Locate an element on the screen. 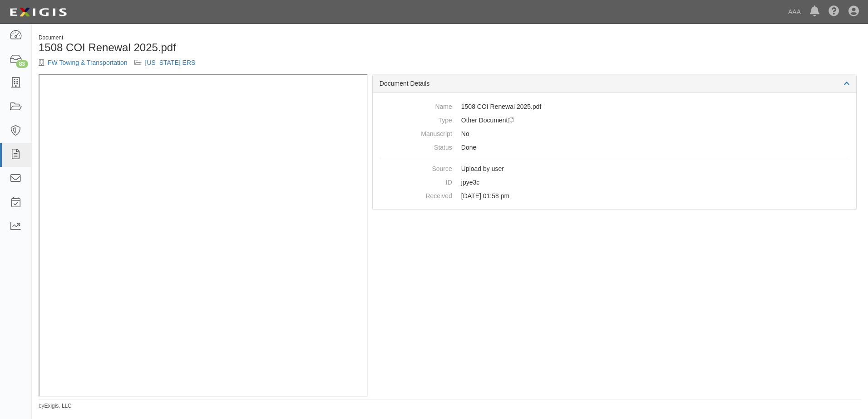 The image size is (868, 419). img: logo-5460c22ac91f19d4615b14bd174203de0afe785f0fc80cf4dbbc73dc1793850b.png is located at coordinates (38, 12).